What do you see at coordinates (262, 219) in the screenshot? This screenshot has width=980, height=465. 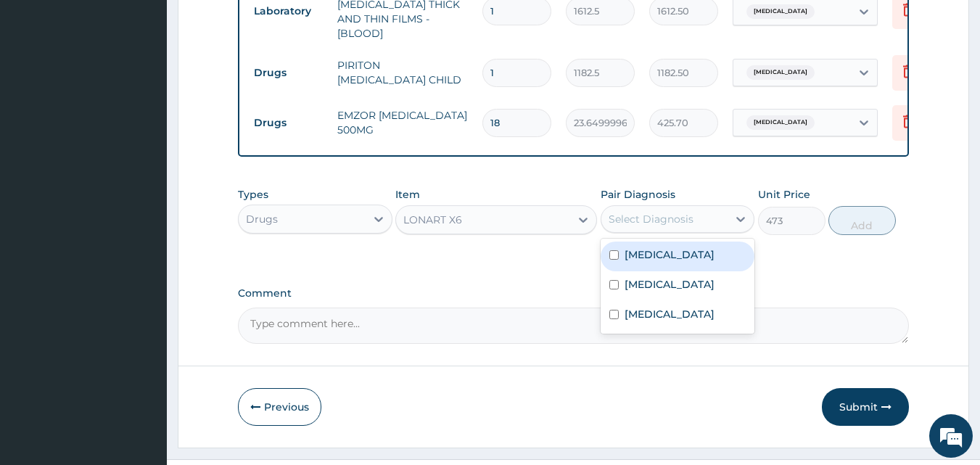 I see `div: Drugs` at bounding box center [262, 219].